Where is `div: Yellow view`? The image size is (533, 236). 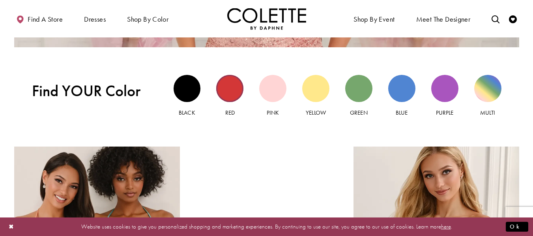
div: Yellow view is located at coordinates (316, 88).